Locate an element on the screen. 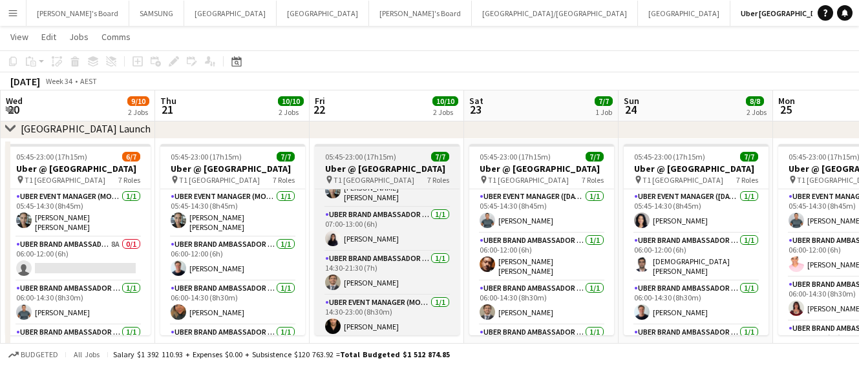  a: Comms is located at coordinates (116, 37).